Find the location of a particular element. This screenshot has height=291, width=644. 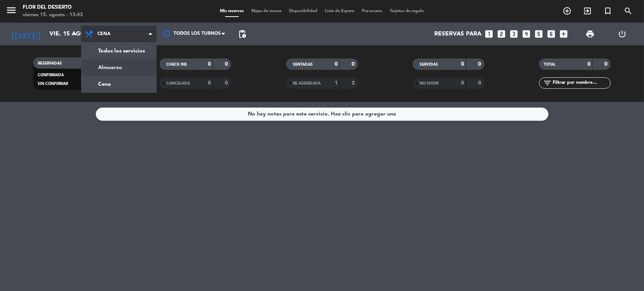

span: SENTADAS is located at coordinates (303, 65).